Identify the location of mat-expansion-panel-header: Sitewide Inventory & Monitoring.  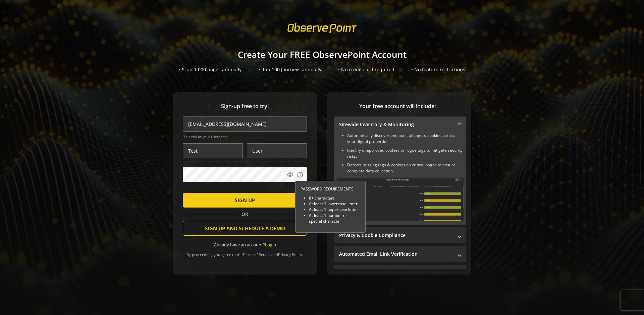
(399, 124).